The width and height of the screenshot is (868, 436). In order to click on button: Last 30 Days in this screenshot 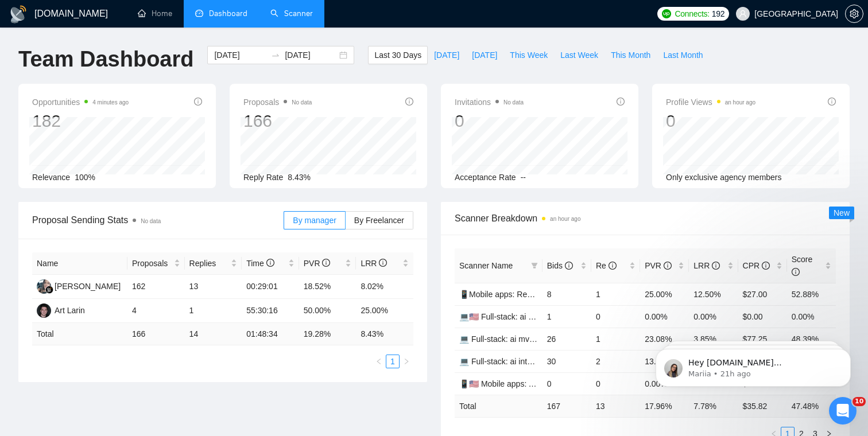, I will do `click(398, 55)`.